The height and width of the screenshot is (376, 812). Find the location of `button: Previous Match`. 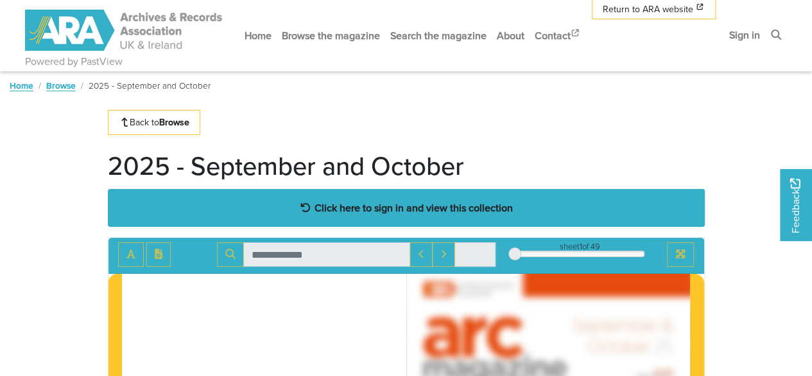

button: Previous Match is located at coordinates (421, 254).